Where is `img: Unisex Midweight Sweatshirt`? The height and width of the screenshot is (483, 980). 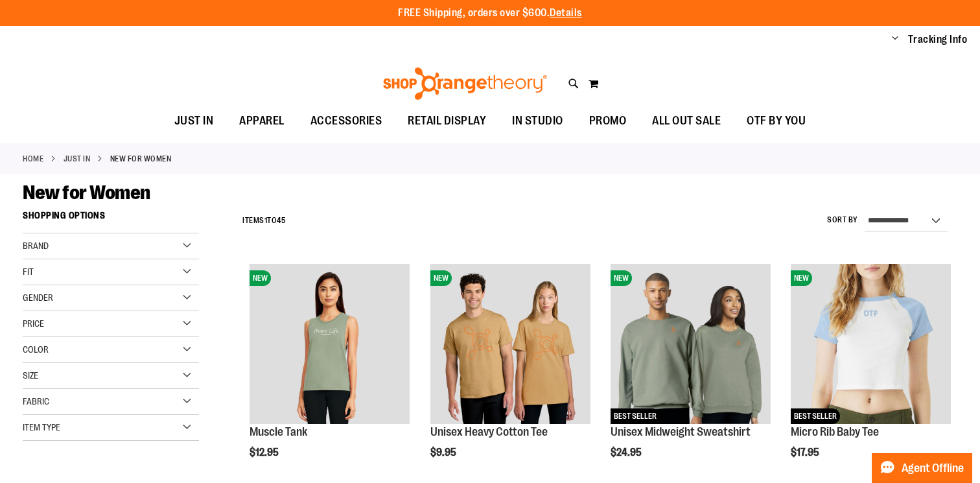 img: Unisex Midweight Sweatshirt is located at coordinates (691, 344).